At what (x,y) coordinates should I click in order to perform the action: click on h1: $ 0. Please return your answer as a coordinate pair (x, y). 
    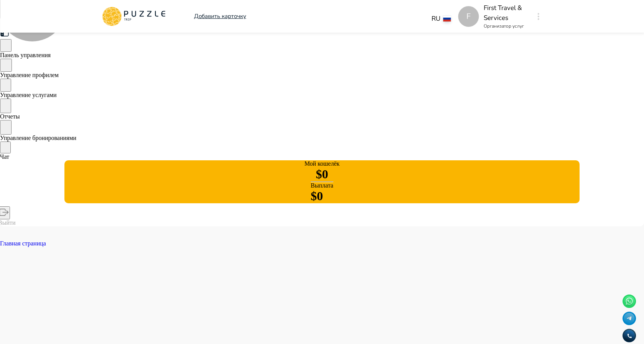
    Looking at the image, I should click on (322, 174).